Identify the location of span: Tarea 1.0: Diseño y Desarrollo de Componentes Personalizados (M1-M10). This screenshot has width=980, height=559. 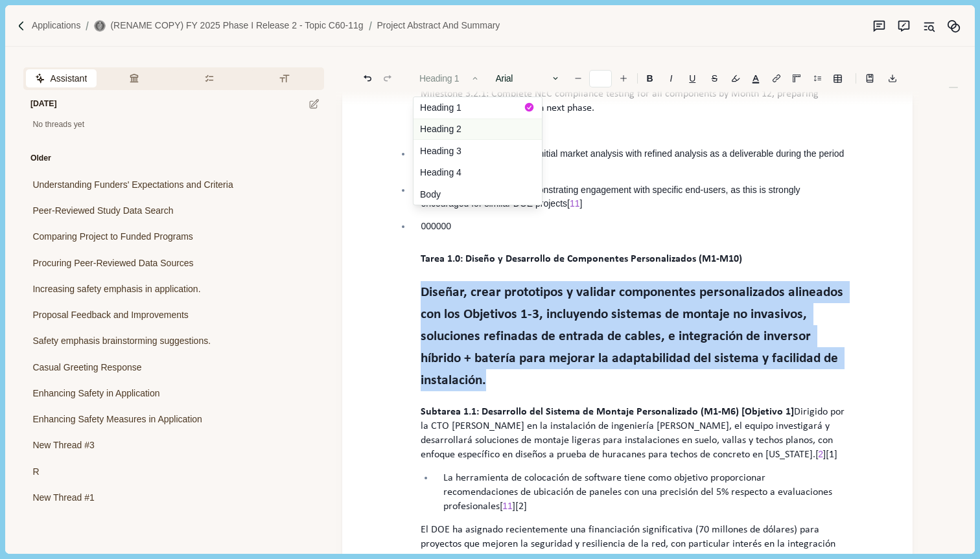
(581, 259).